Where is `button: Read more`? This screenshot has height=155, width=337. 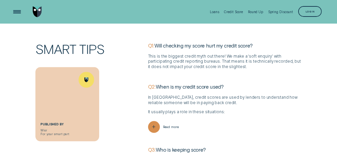 button: Read more is located at coordinates (163, 127).